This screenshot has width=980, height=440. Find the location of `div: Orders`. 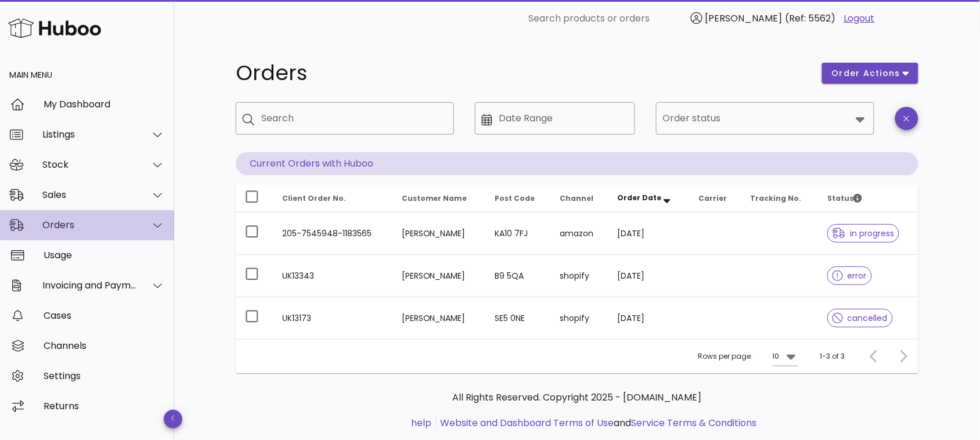

div: Orders is located at coordinates (89, 224).